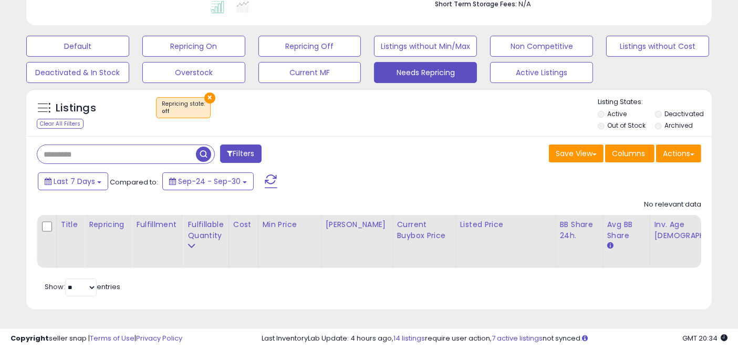 Image resolution: width=738 pixels, height=349 pixels. I want to click on div: Listed Price, so click(505, 224).